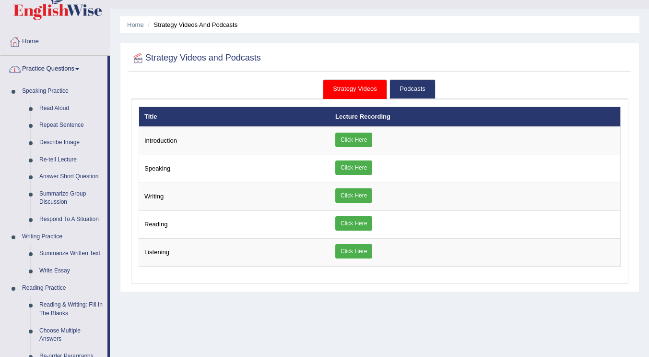 This screenshot has width=649, height=357. What do you see at coordinates (71, 271) in the screenshot?
I see `a: Write Essay` at bounding box center [71, 271].